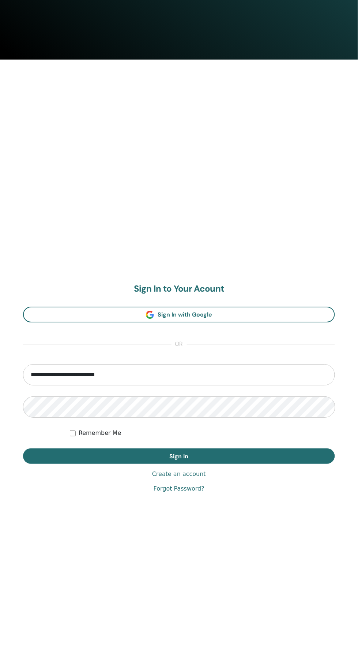 The image size is (358, 658). What do you see at coordinates (179, 289) in the screenshot?
I see `h2: Sign In to Your Acount` at bounding box center [179, 289].